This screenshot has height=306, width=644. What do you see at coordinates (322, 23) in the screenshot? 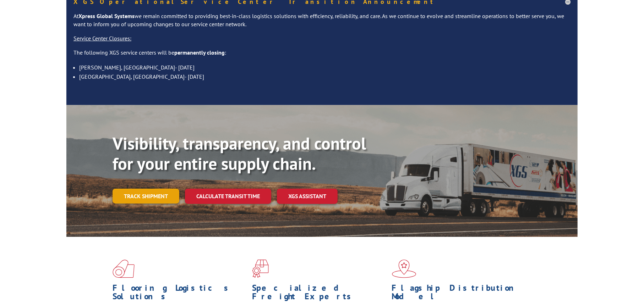
I see `p: At we remain committed to providing best-in-class logistics solutions with efficiency, reliabilit...` at bounding box center [322, 23].